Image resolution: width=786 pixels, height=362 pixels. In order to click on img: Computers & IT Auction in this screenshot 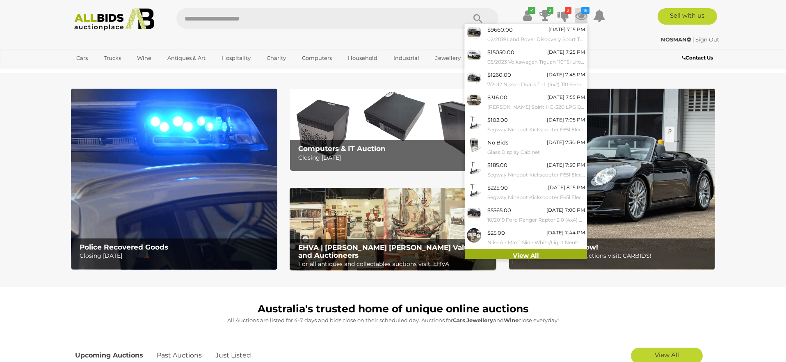, I will do `click(393, 130)`.